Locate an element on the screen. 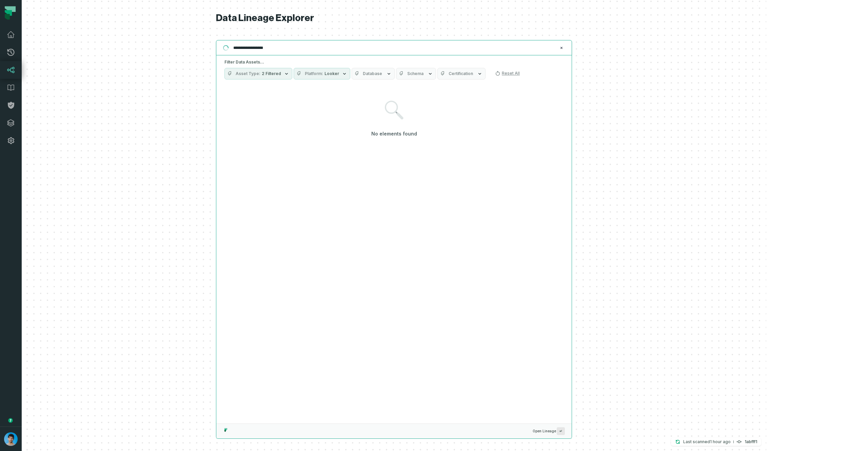  p: Last scanned is located at coordinates (707, 442).